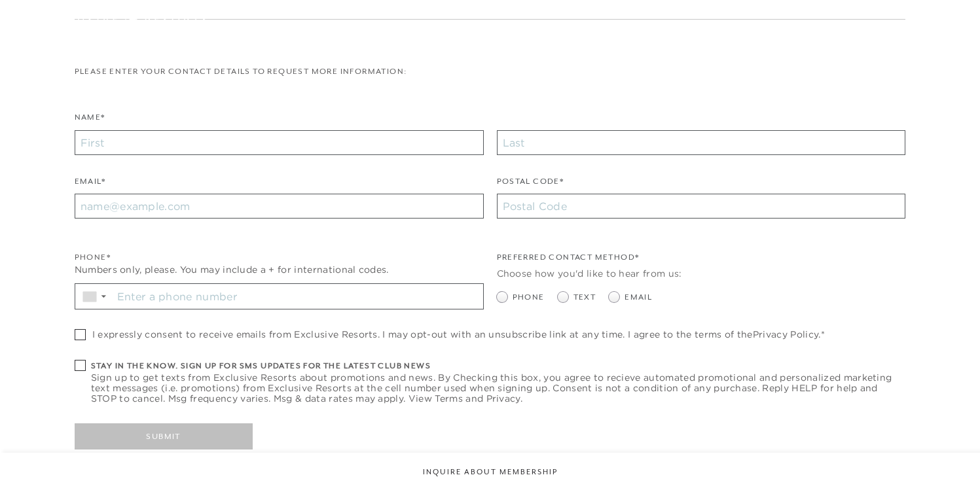 The image size is (980, 492). I want to click on legend: Preferred Contact Method*, so click(568, 260).